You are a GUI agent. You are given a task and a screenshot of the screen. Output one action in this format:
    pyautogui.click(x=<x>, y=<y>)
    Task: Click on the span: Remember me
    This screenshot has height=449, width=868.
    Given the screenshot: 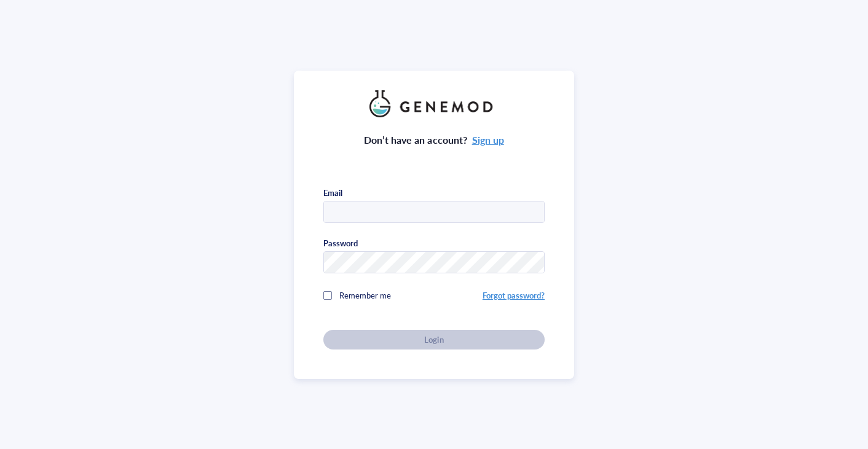 What is the action you would take?
    pyautogui.click(x=365, y=295)
    